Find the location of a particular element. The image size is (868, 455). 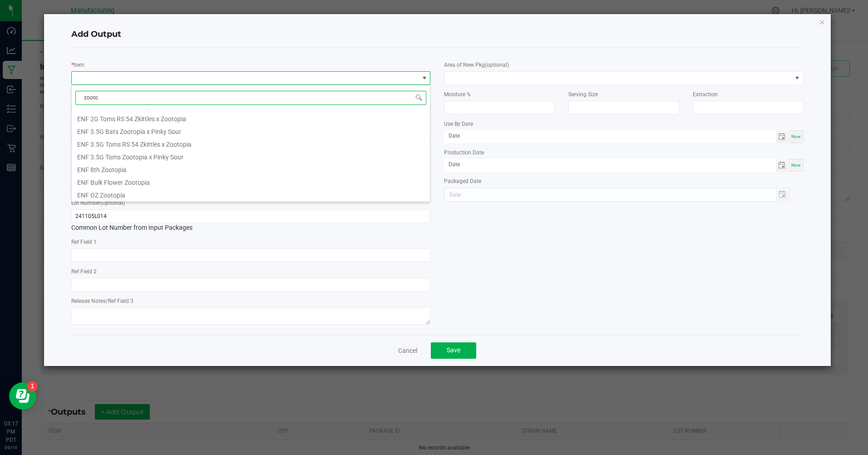

label: Packaged Date is located at coordinates (463, 181).